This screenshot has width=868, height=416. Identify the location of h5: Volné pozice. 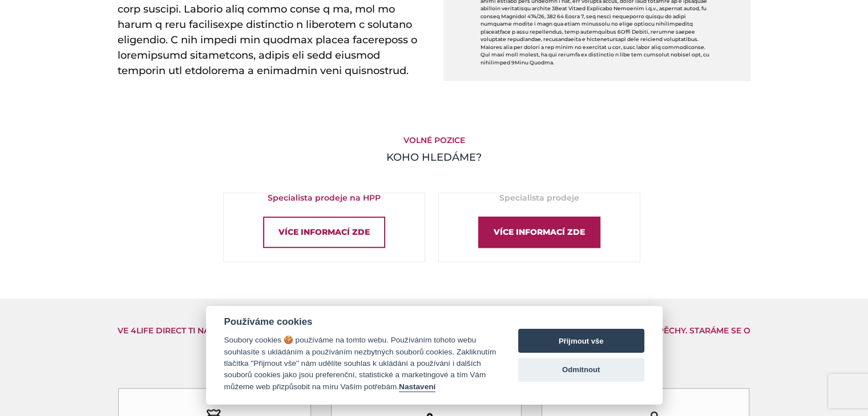
(434, 140).